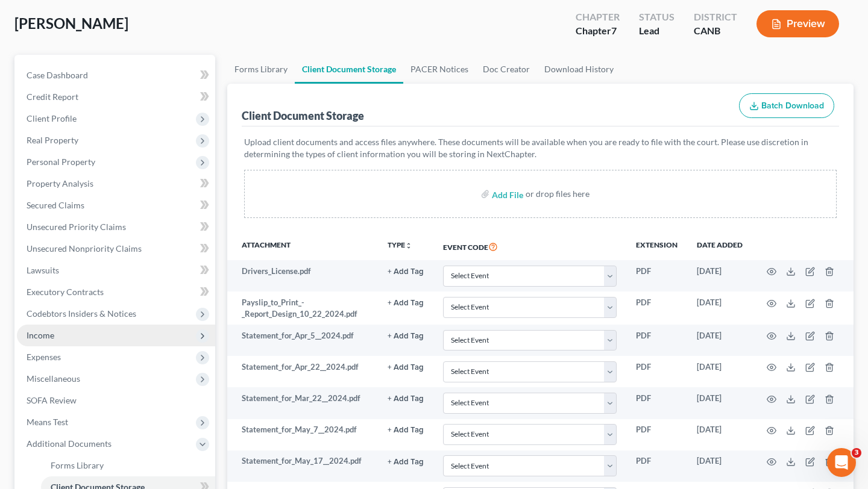 The height and width of the screenshot is (489, 868). What do you see at coordinates (349, 70) in the screenshot?
I see `a: Client Document Storage` at bounding box center [349, 70].